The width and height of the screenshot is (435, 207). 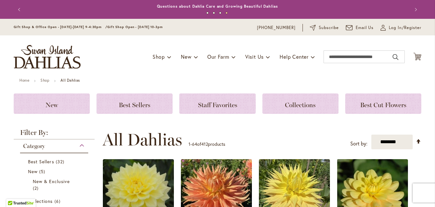 What do you see at coordinates (58, 201) in the screenshot?
I see `span: 6` at bounding box center [58, 201].